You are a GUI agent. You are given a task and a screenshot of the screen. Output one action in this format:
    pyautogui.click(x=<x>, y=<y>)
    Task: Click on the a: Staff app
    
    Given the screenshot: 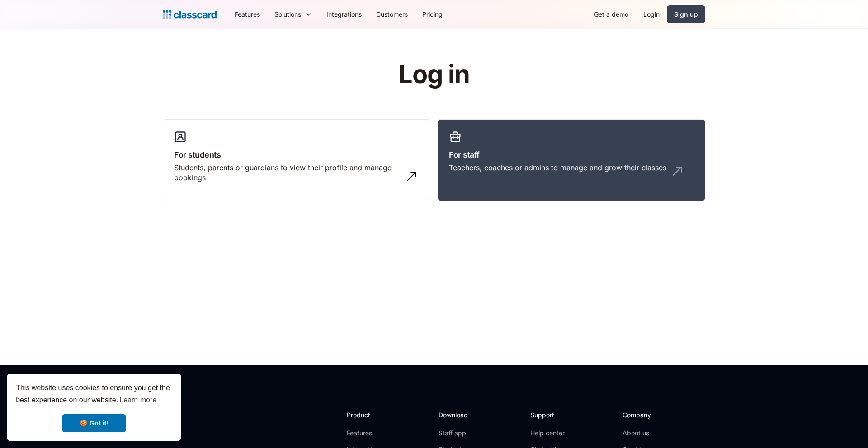 What is the action you would take?
    pyautogui.click(x=457, y=433)
    